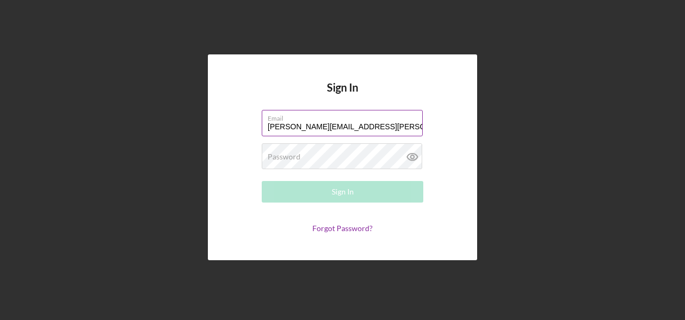  Describe the element at coordinates (343, 192) in the screenshot. I see `div: Sign In` at that location.